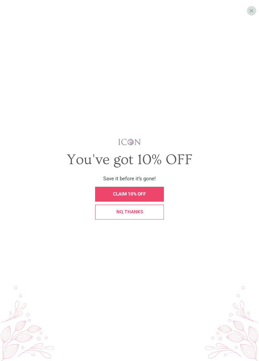 The width and height of the screenshot is (259, 361). What do you see at coordinates (252, 10) in the screenshot?
I see `span: X` at bounding box center [252, 10].